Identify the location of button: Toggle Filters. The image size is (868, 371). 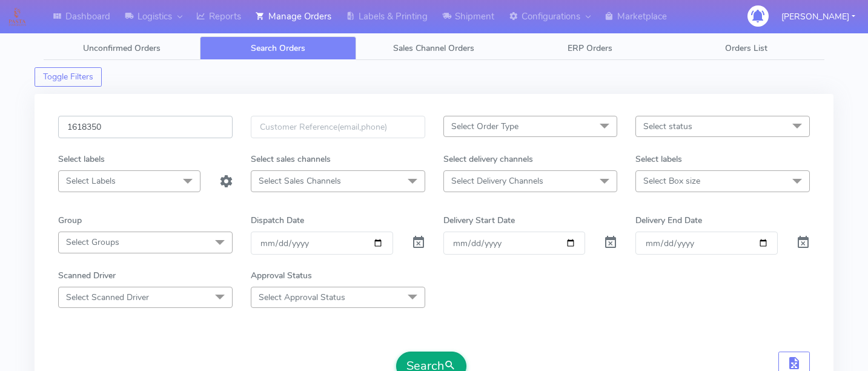
(68, 77).